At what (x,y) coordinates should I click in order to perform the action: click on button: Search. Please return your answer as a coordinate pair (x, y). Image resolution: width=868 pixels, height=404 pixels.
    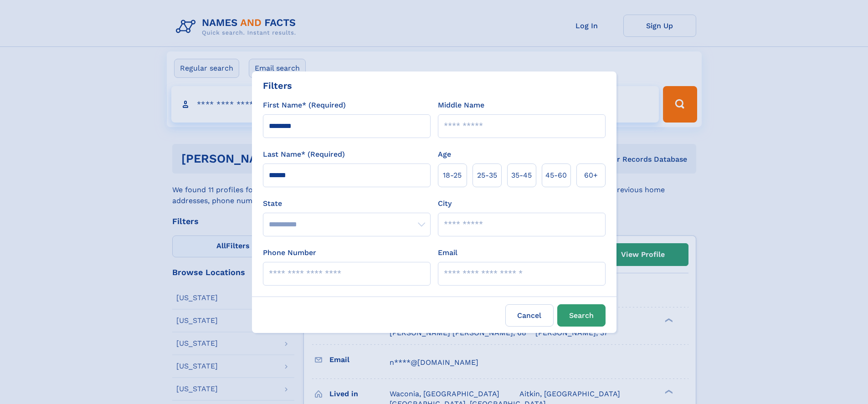
    Looking at the image, I should click on (581, 316).